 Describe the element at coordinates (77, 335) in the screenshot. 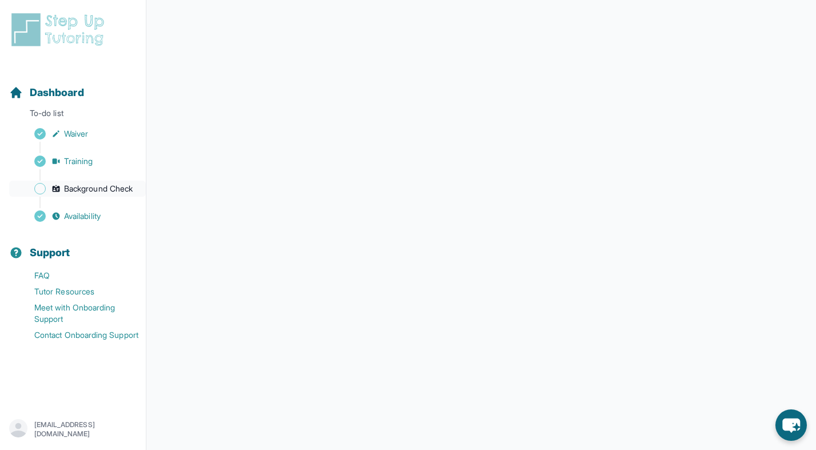

I see `a: Contact Onboarding Support` at that location.